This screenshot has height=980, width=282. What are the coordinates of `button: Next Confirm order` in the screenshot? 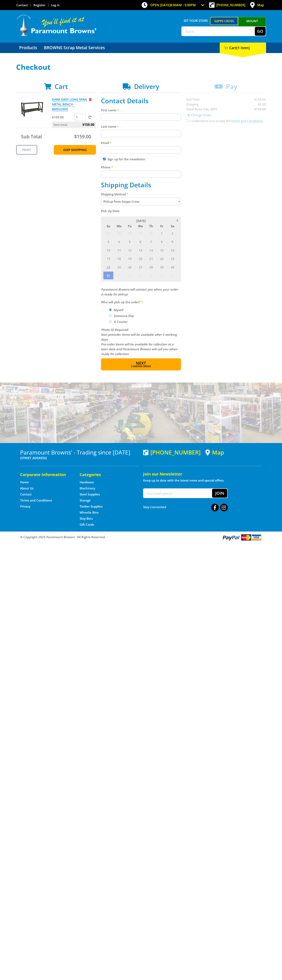 It's located at (141, 364).